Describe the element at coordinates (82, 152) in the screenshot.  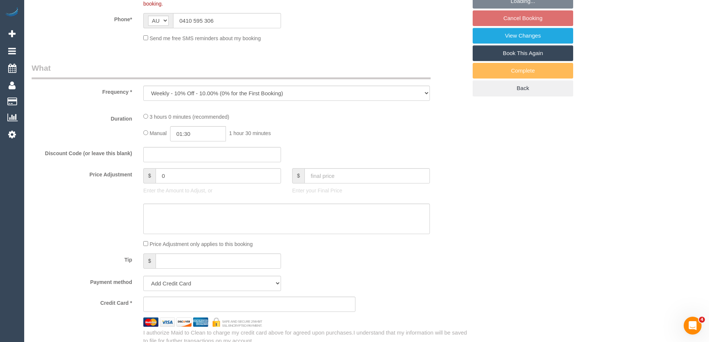
I see `label: Discount Code (or leave this blank)` at that location.